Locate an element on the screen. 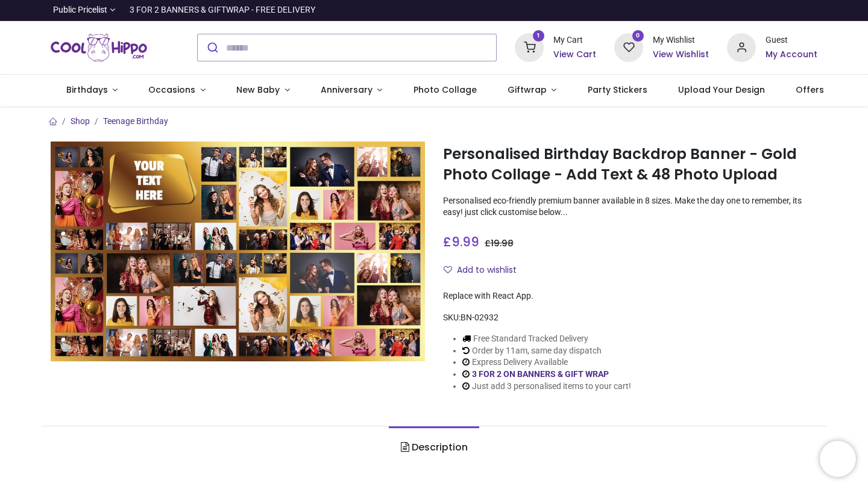 The width and height of the screenshot is (868, 489). img: Personalised Birthday Backdrop Banner - Gold Photo Collage - Add Text & 48 Photo Upload is located at coordinates (237, 252).